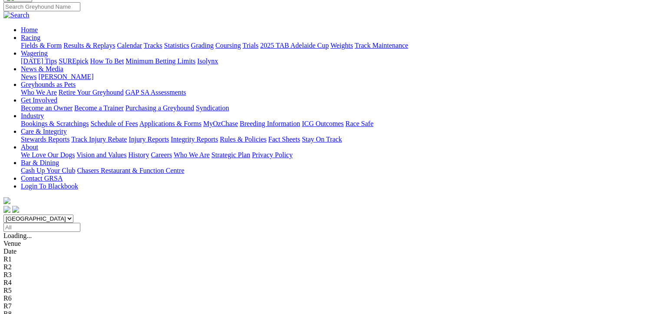 This screenshot has width=657, height=314. I want to click on a: Fact Sheets, so click(284, 139).